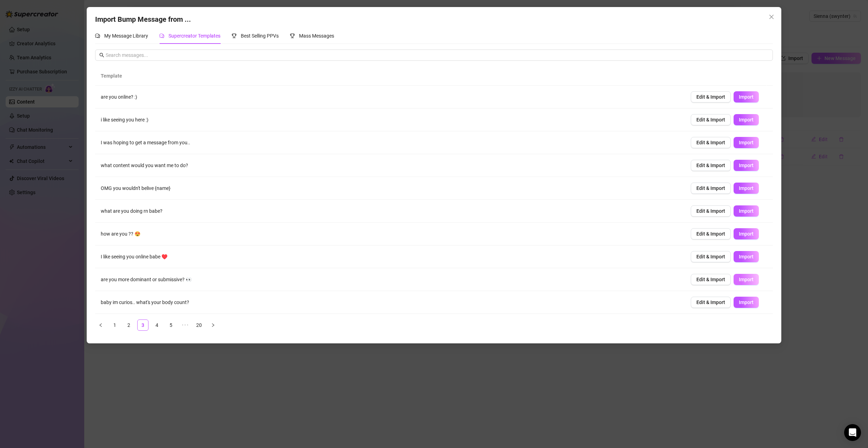  I want to click on td: are you more dominant or submissive? 👀, so click(390, 280).